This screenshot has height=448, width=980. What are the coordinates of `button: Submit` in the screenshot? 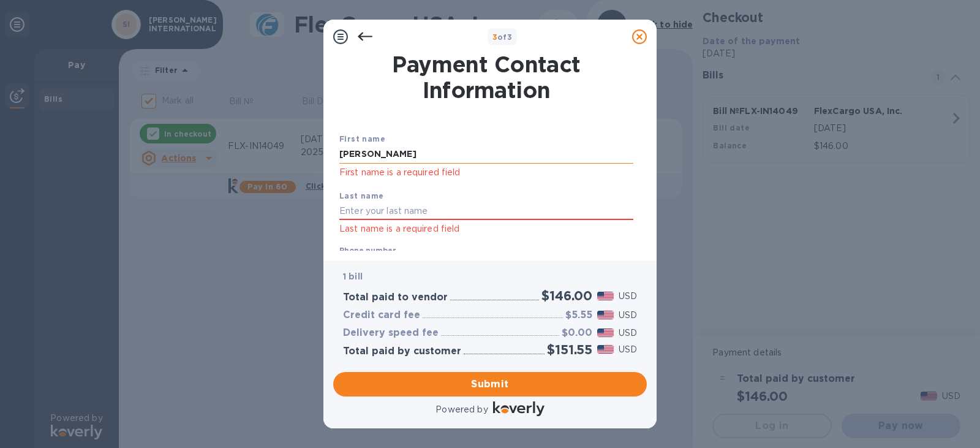 It's located at (490, 384).